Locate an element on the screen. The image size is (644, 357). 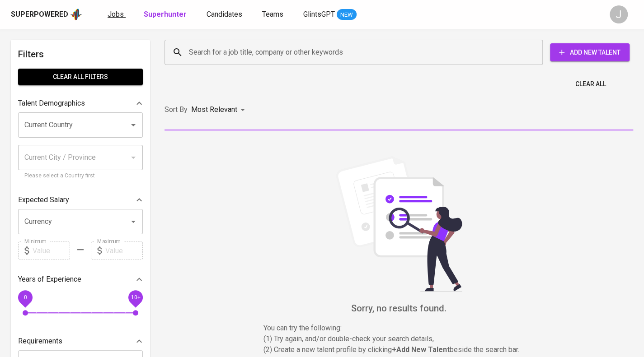
div: Most Relevant is located at coordinates (220, 110).